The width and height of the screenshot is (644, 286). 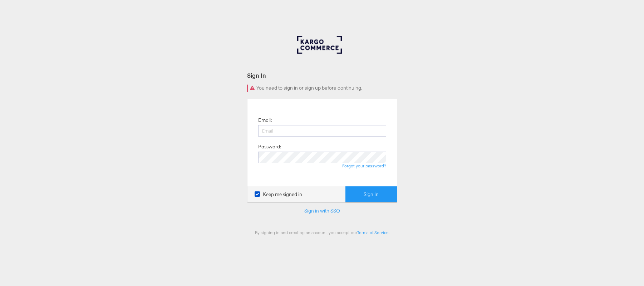 What do you see at coordinates (265, 120) in the screenshot?
I see `label: Email:` at bounding box center [265, 120].